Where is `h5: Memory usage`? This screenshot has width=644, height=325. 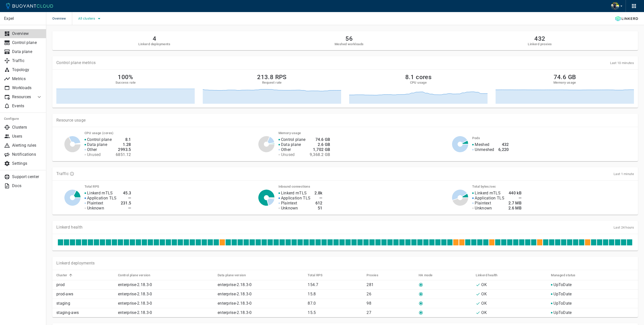 h5: Memory usage is located at coordinates (565, 83).